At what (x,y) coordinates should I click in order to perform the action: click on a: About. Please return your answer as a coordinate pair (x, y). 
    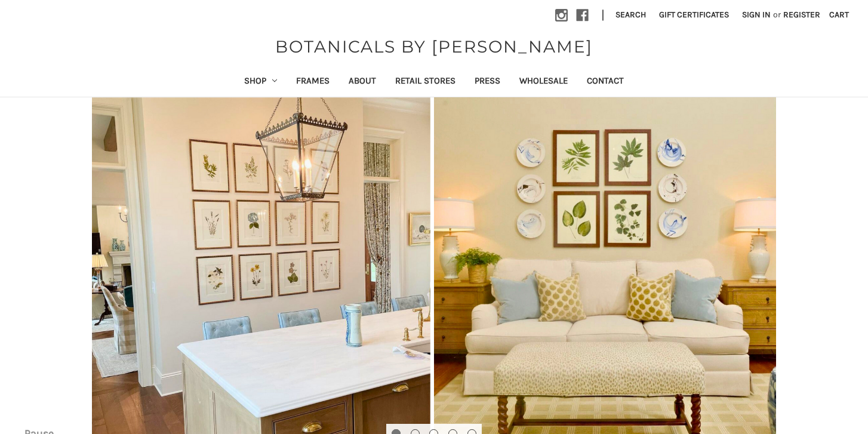
    Looking at the image, I should click on (362, 82).